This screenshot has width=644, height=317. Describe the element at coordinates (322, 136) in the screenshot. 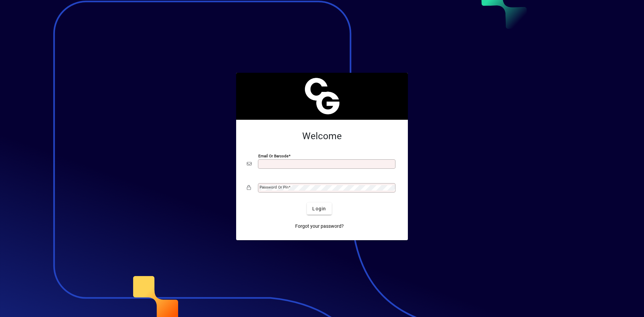

I see `h2: Welcome` at that location.